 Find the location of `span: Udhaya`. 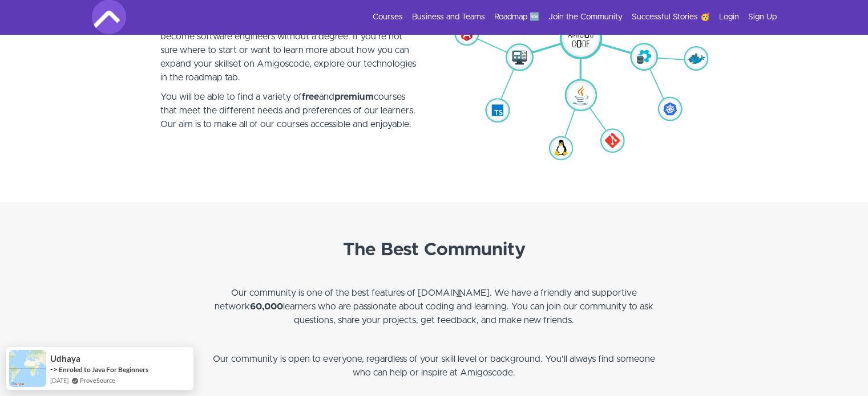

span: Udhaya is located at coordinates (65, 359).